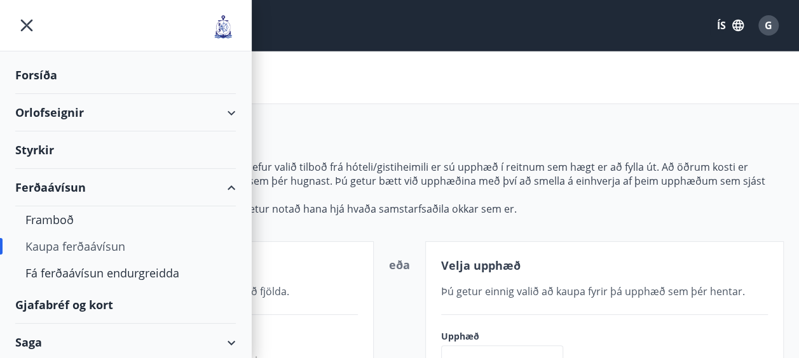 The height and width of the screenshot is (358, 799). What do you see at coordinates (125, 75) in the screenshot?
I see `div: Forsíða` at bounding box center [125, 75].